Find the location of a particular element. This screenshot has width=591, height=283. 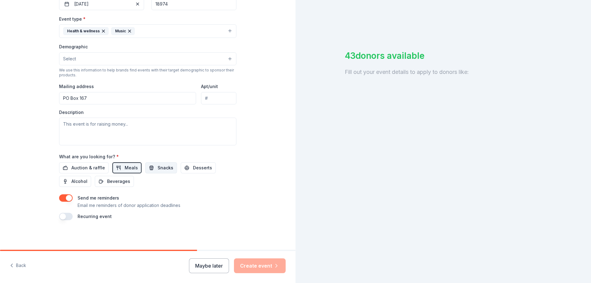

label: Apt/unit is located at coordinates (209, 87).